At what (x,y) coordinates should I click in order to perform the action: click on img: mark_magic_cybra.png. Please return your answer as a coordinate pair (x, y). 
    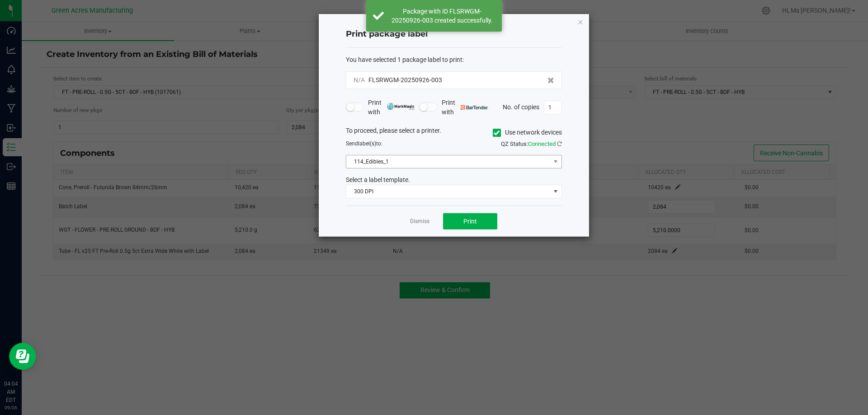
    Looking at the image, I should click on (400, 106).